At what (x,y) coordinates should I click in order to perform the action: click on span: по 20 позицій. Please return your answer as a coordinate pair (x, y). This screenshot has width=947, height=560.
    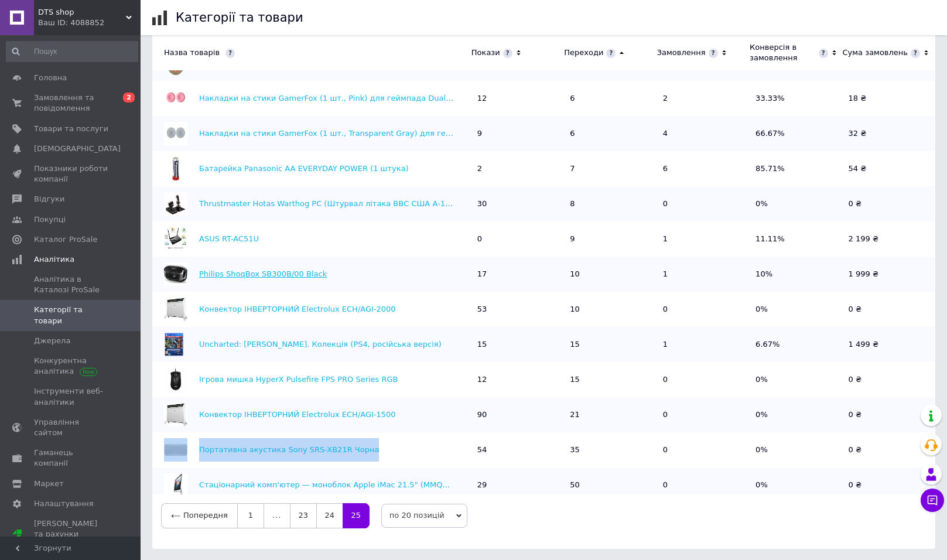
    Looking at the image, I should click on (424, 515).